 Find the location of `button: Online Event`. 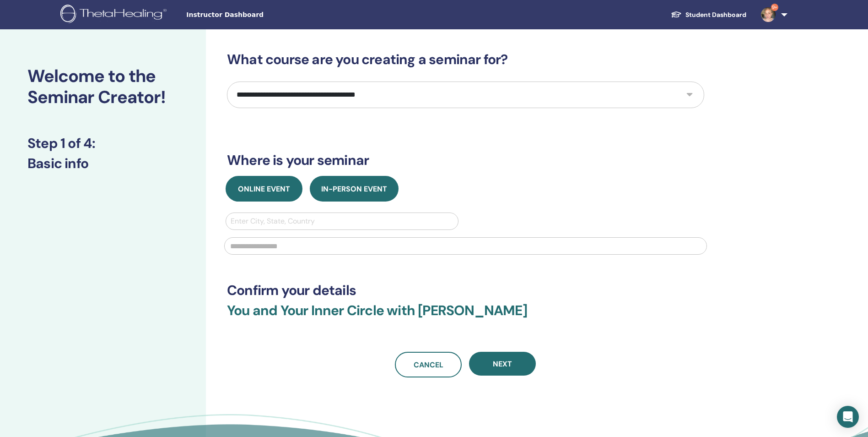

button: Online Event is located at coordinates (264, 189).